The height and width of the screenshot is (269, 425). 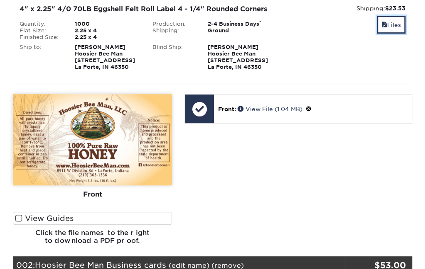 What do you see at coordinates (92, 240) in the screenshot?
I see `h6: Click the file names to the right to download a PDF proof.` at bounding box center [92, 240].